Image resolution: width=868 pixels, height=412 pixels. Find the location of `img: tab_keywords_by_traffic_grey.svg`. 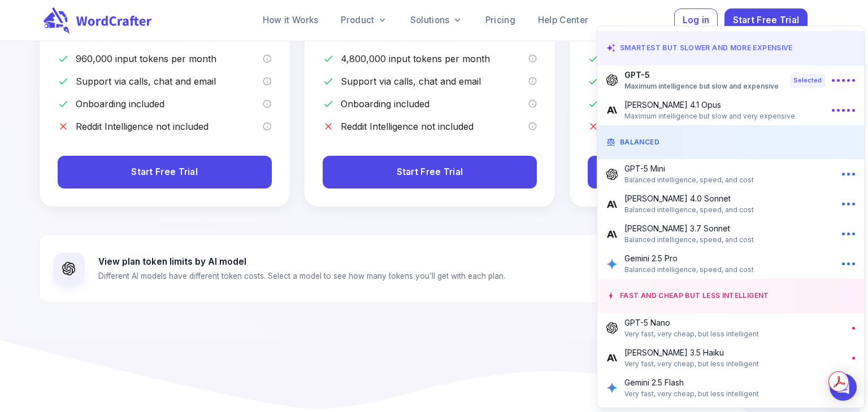

img: tab_keywords_by_traffic_grey.svg is located at coordinates (117, 70).